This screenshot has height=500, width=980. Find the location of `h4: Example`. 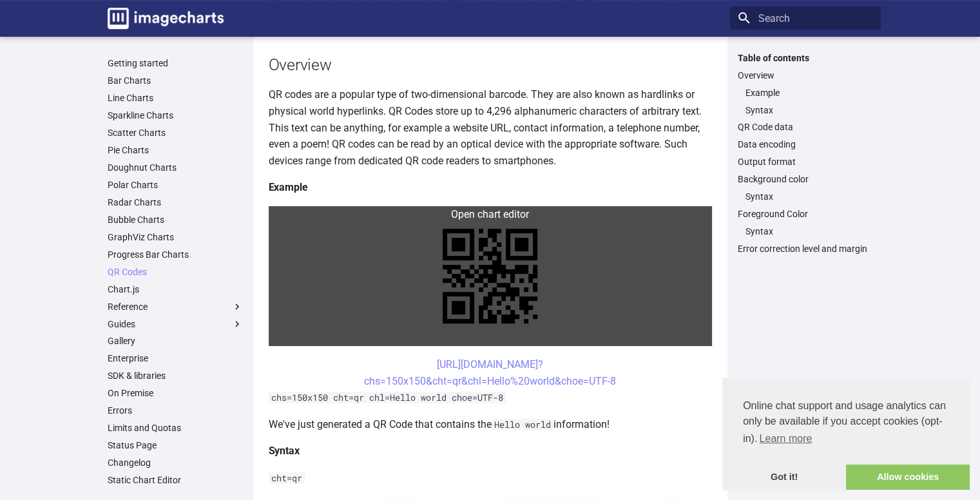

h4: Example is located at coordinates (490, 188).